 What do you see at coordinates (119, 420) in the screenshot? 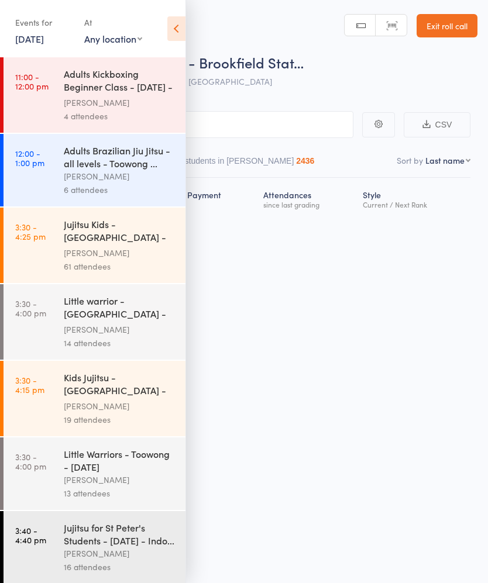
I see `div: 19 attendees` at bounding box center [119, 420].